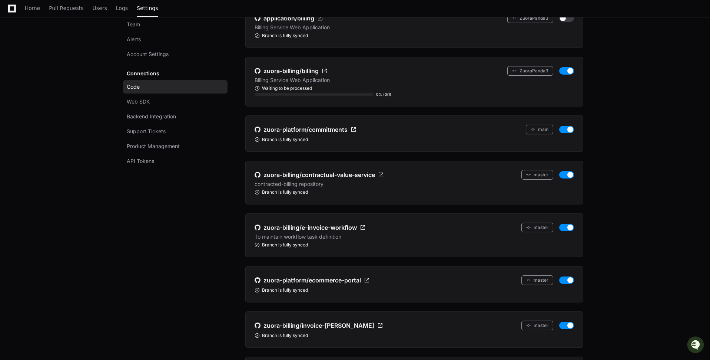  Describe the element at coordinates (289, 18) in the screenshot. I see `span: application/billing` at that location.